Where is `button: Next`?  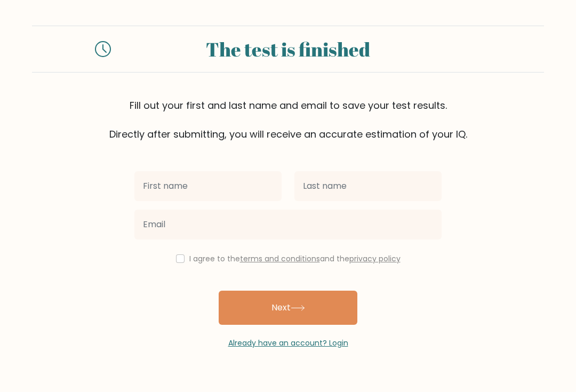
button: Next is located at coordinates (288, 308).